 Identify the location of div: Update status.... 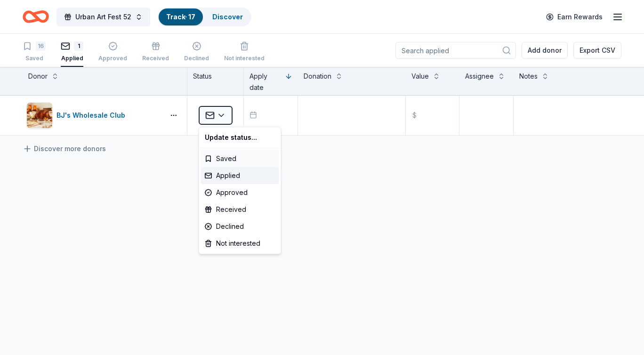
(240, 137).